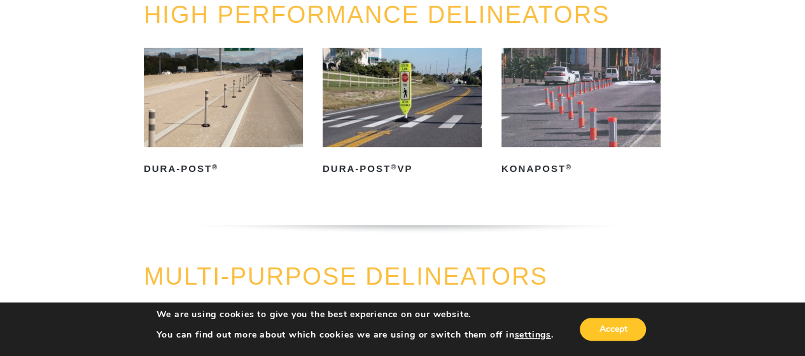 This screenshot has height=356, width=805. I want to click on a: KonaPost®, so click(581, 113).